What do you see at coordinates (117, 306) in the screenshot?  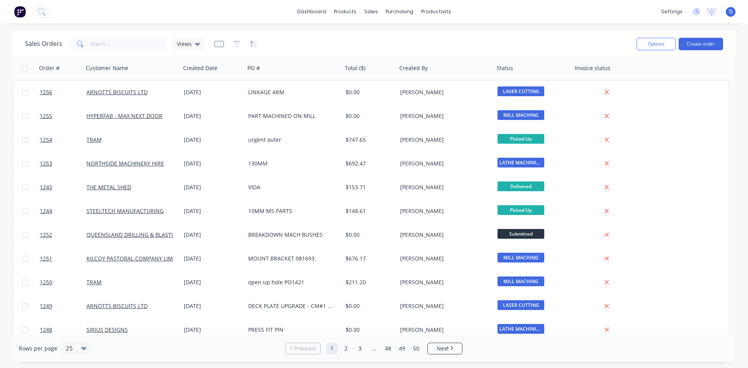 I see `a: ARNOTTS BISCUITS LTD` at bounding box center [117, 306].